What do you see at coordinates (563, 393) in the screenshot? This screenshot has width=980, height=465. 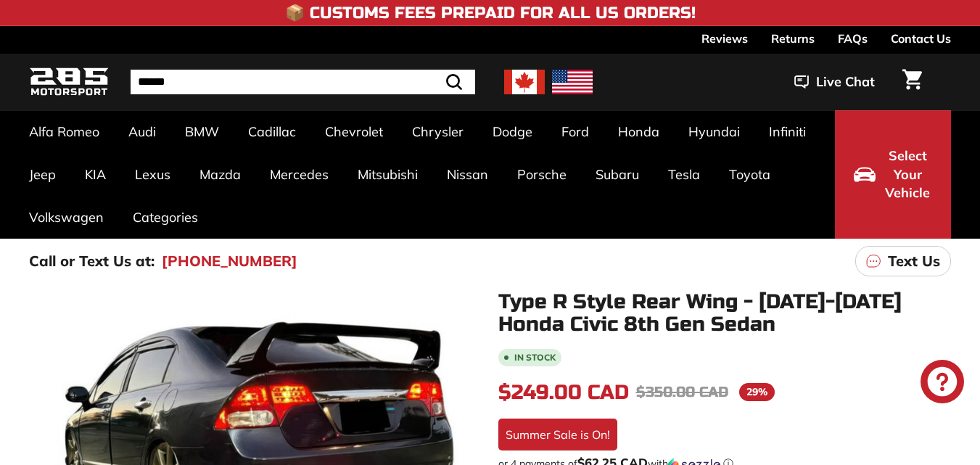 I see `span: $249.00 CAD` at bounding box center [563, 393].